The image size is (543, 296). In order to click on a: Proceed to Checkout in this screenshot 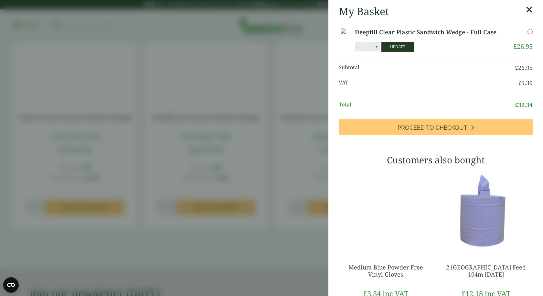, I will do `click(436, 127)`.